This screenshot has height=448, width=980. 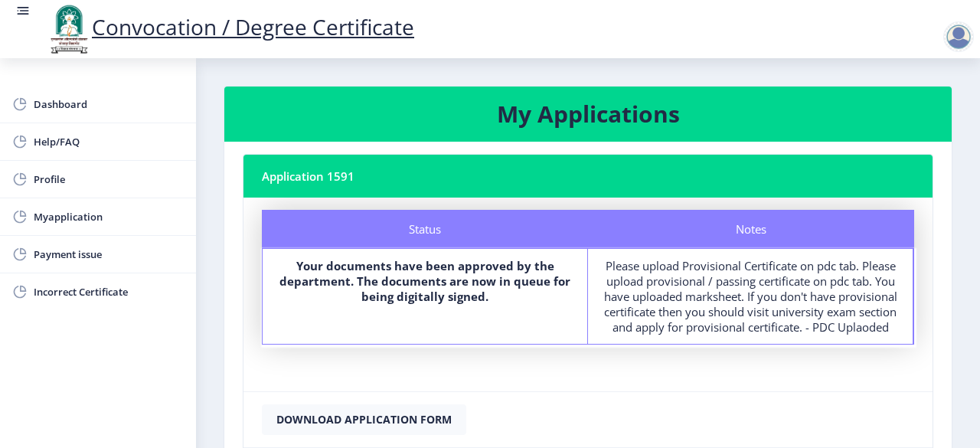 What do you see at coordinates (588, 114) in the screenshot?
I see `h3: My Applications` at bounding box center [588, 114].